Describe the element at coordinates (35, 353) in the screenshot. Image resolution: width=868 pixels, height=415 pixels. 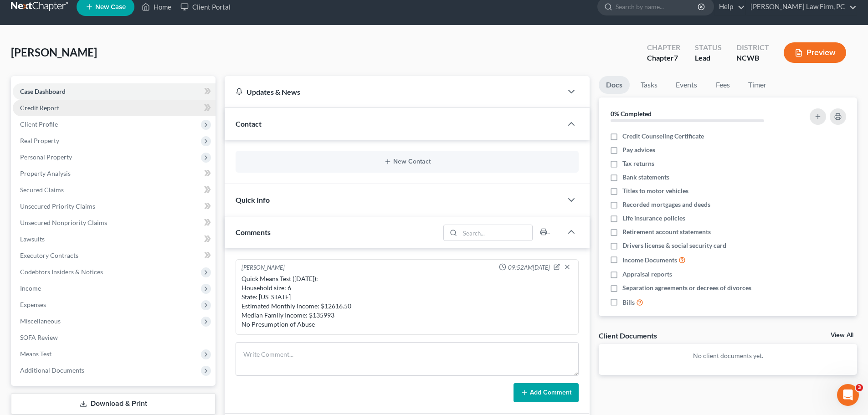
I see `span: Means Test` at that location.